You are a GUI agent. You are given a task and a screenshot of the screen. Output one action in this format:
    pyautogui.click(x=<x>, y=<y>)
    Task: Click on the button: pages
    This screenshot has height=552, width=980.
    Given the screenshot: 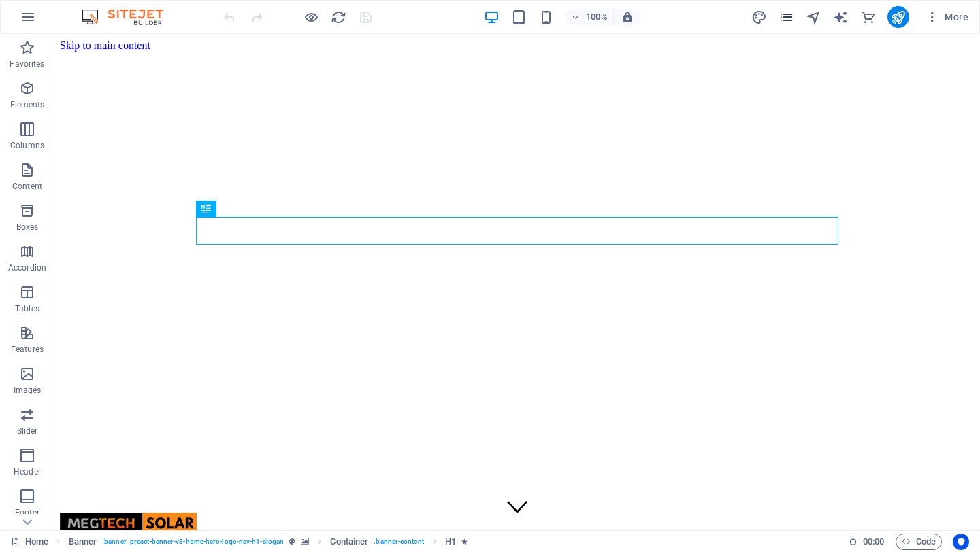 What is the action you would take?
    pyautogui.click(x=787, y=17)
    